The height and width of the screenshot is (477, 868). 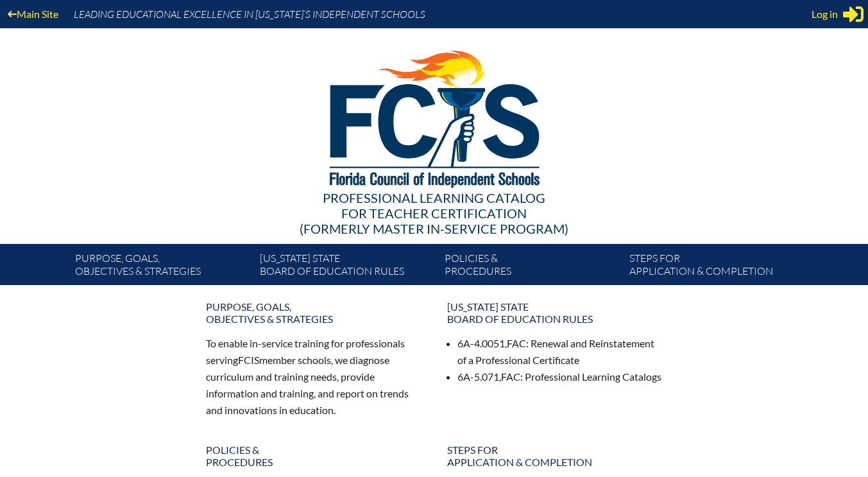 I want to click on li: 6A-5.071, : Professional Learning Catalogs, so click(x=560, y=377).